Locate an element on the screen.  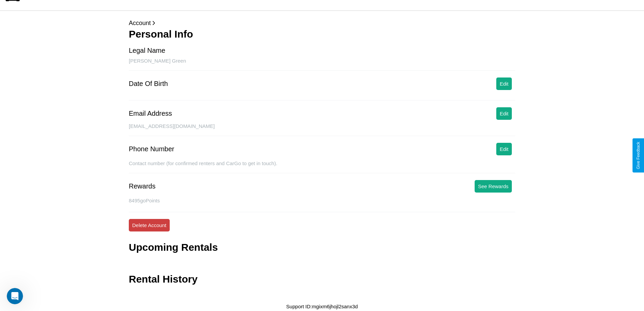
div: Date Of Birth is located at coordinates (148, 84).